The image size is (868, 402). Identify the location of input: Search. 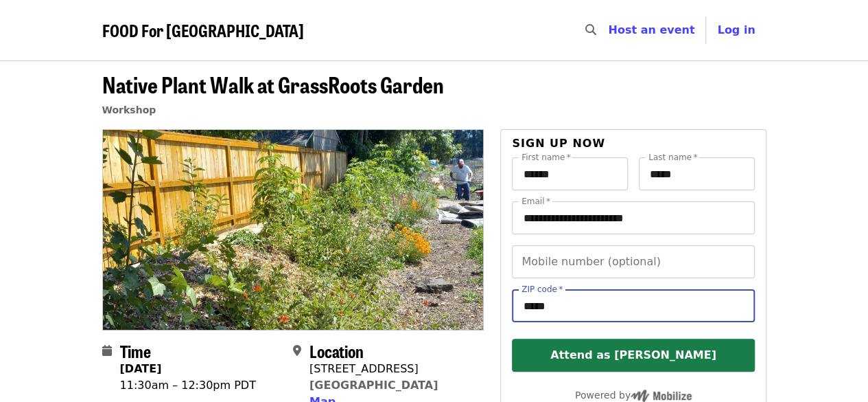
(609, 30).